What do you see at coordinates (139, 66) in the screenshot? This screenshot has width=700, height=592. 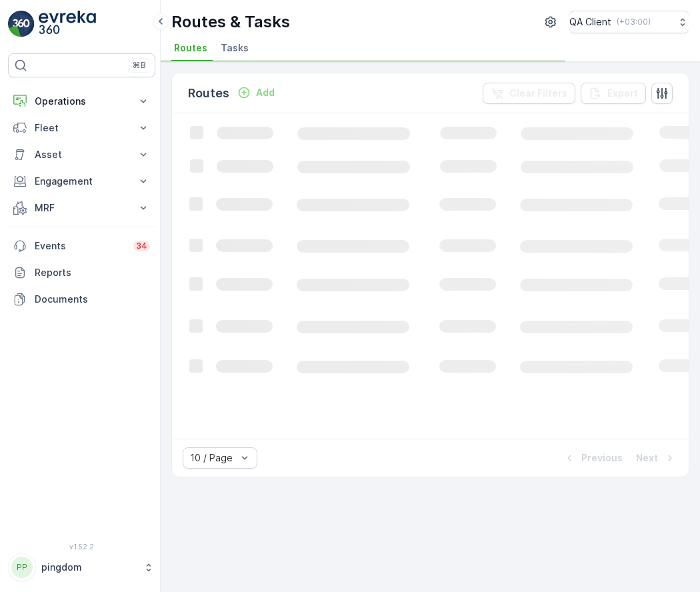 I see `p: ⌘B` at bounding box center [139, 66].